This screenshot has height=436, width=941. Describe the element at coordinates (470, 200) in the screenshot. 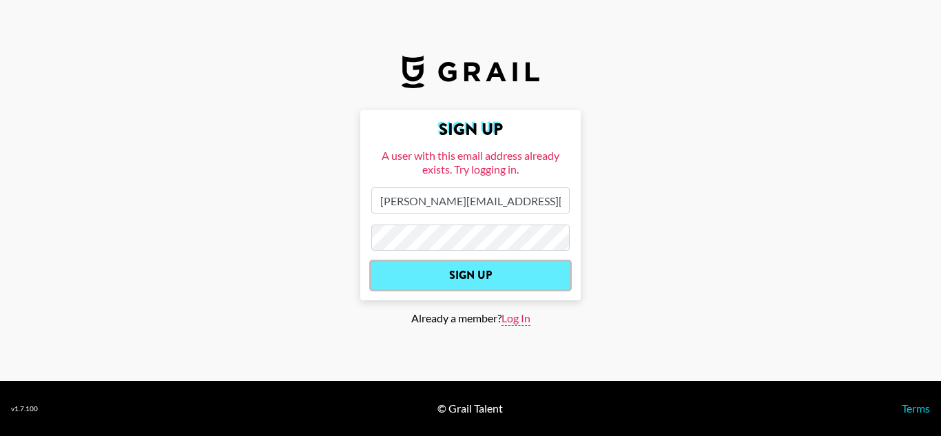

I see `input: Email` at that location.